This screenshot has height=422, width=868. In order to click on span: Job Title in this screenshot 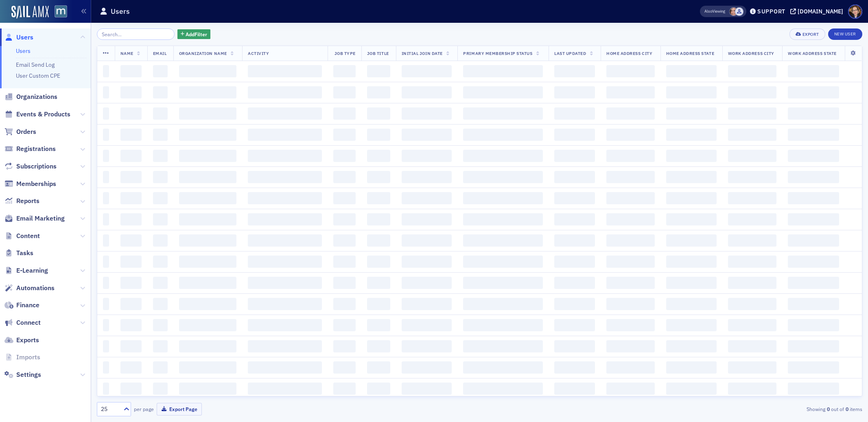, I will do `click(378, 53)`.